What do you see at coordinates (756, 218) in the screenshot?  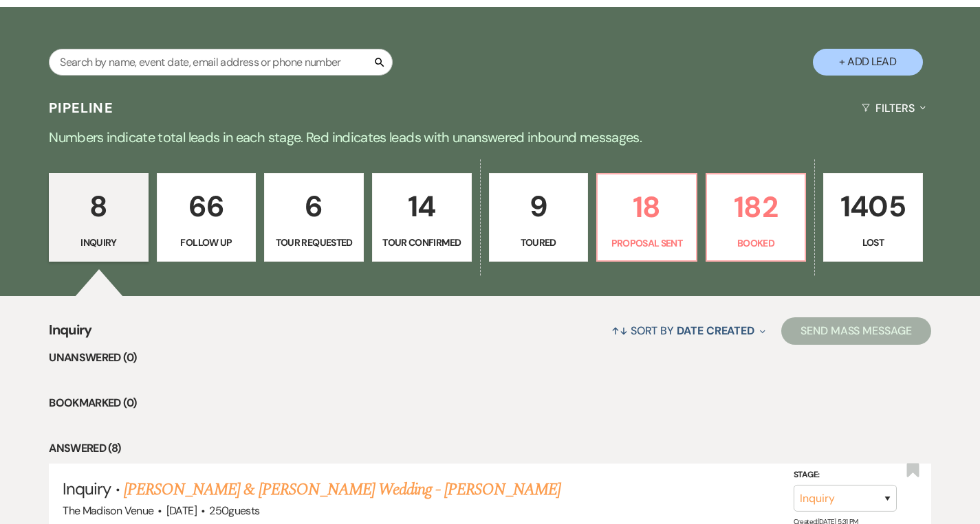 I see `a: 182Booked` at bounding box center [756, 218].